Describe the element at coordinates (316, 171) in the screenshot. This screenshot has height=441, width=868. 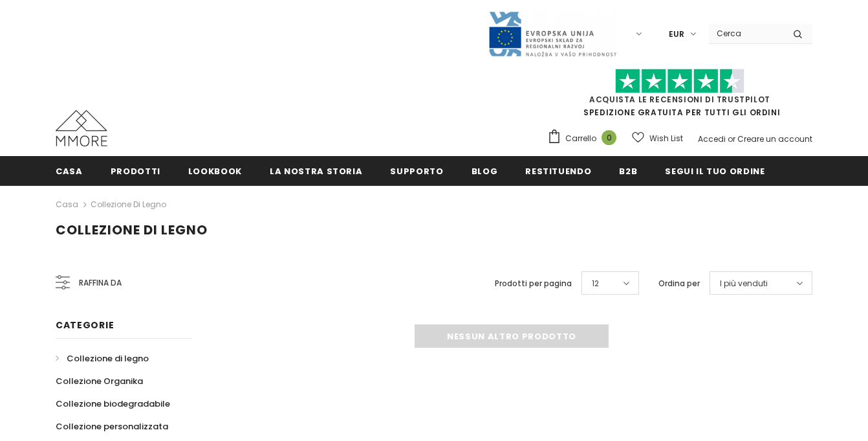
I see `span: La nostra storia` at that location.